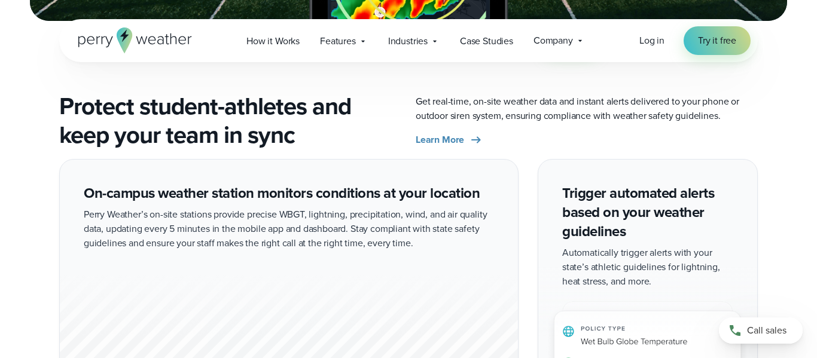 The width and height of the screenshot is (817, 358). Describe the element at coordinates (449, 140) in the screenshot. I see `a: Learn More` at that location.